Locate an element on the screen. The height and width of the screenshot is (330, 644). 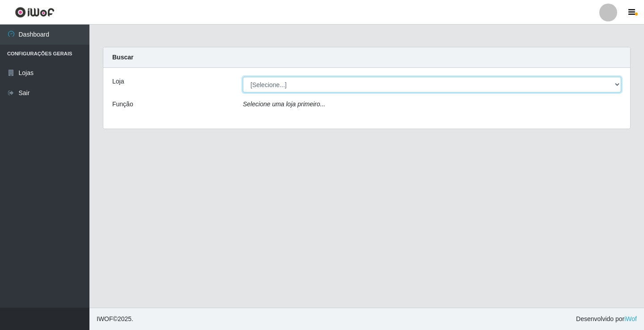
i: Selecione uma loja primeiro... is located at coordinates (284, 104).